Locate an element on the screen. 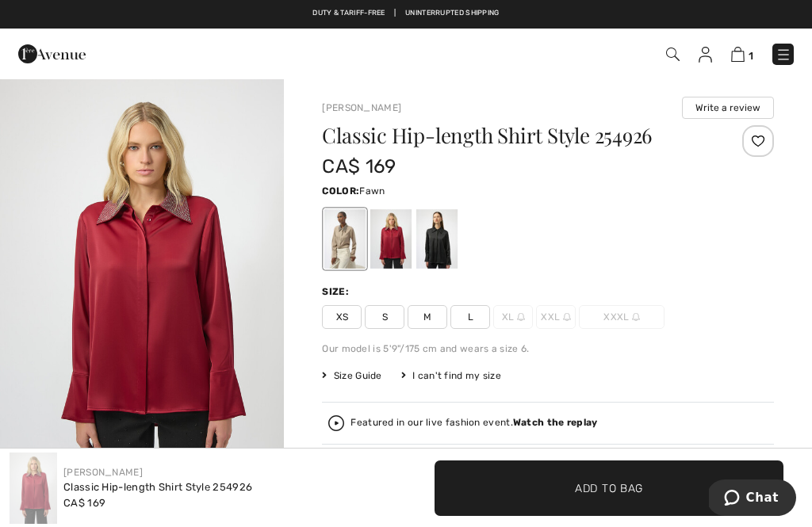 This screenshot has height=527, width=812. div: I can't find my size is located at coordinates (451, 375).